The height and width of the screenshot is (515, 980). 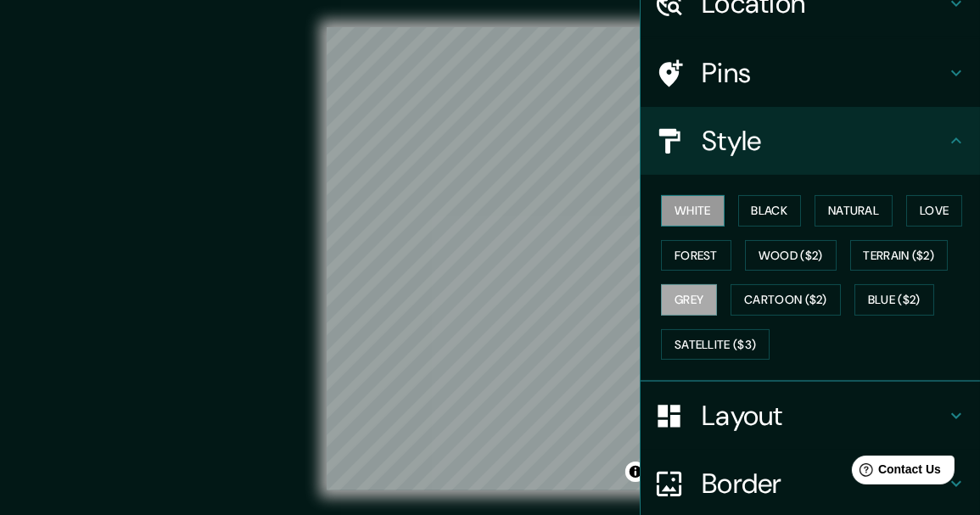 What do you see at coordinates (785, 299) in the screenshot?
I see `button: Cartoon ($2)` at bounding box center [785, 299].